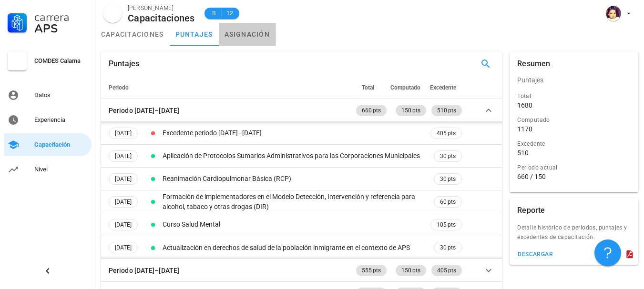  I want to click on div: Excedente, so click(574, 144).